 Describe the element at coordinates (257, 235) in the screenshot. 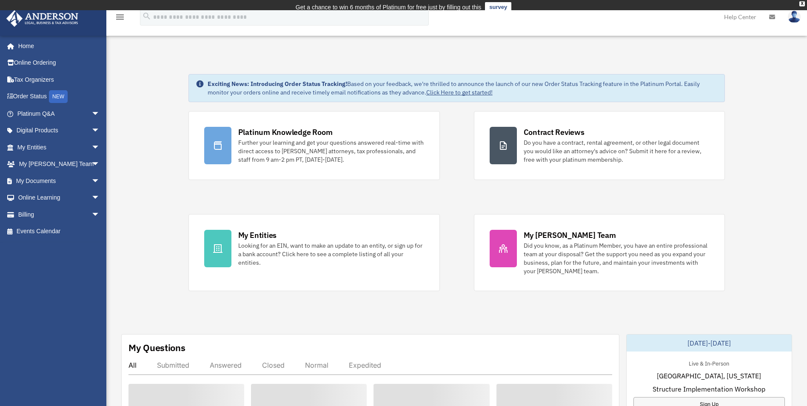

I see `div: My Entities` at that location.